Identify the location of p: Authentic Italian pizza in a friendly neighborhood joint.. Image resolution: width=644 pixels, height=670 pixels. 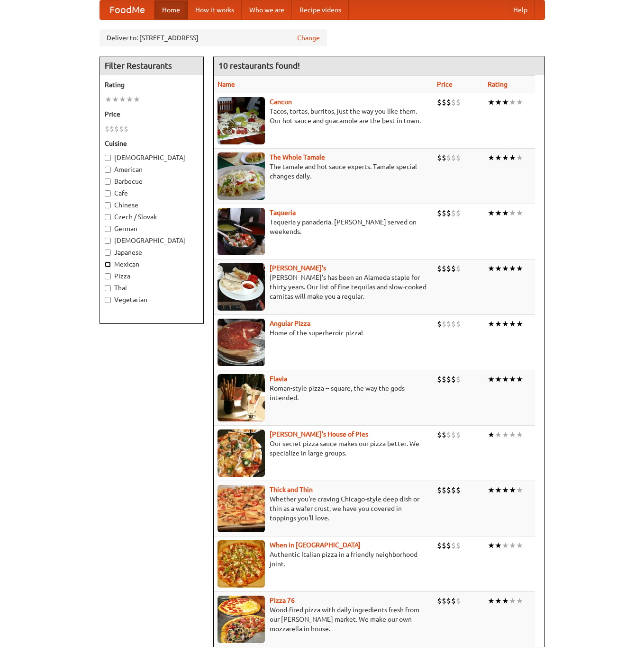
(324, 560).